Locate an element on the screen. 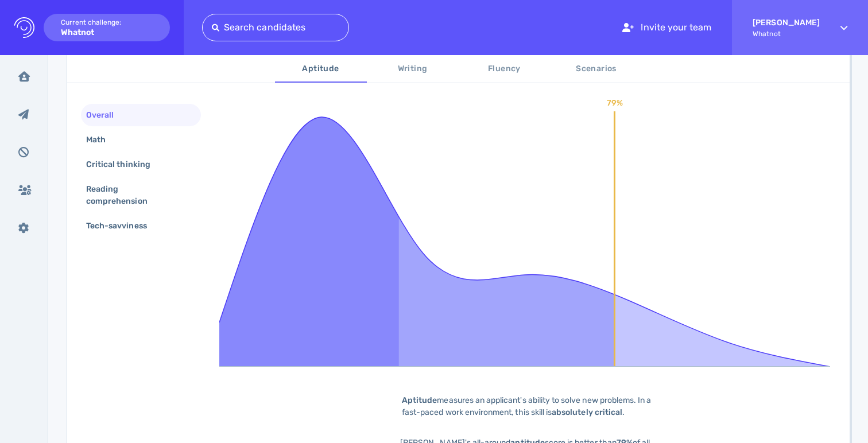 The image size is (868, 443). text: 79% is located at coordinates (615, 103).